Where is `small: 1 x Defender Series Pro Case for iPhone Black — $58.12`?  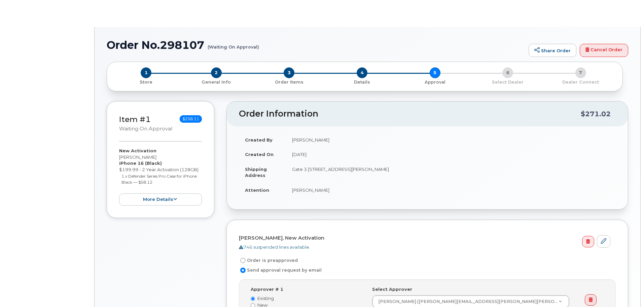 small: 1 x Defender Series Pro Case for iPhone Black — $58.12 is located at coordinates (159, 179).